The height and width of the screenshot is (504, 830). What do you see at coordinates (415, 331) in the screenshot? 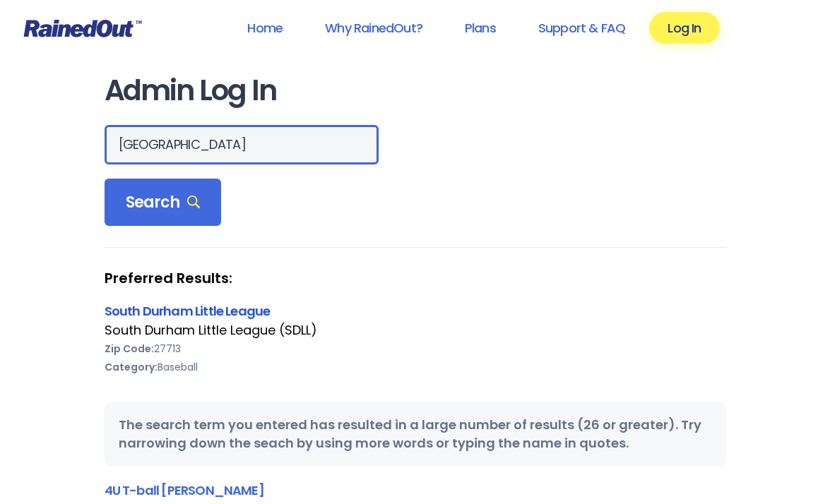
I see `div: South Durham Little League (SDLL)` at bounding box center [415, 331].